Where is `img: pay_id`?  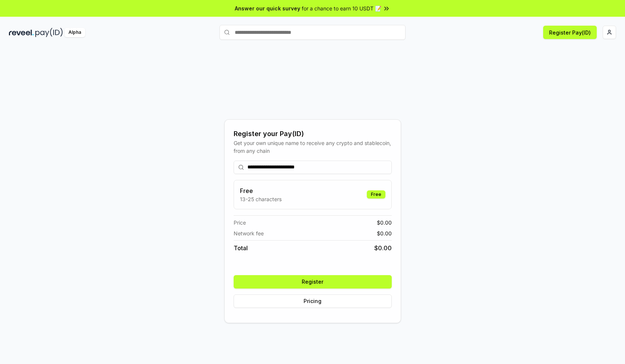
img: pay_id is located at coordinates (49, 32).